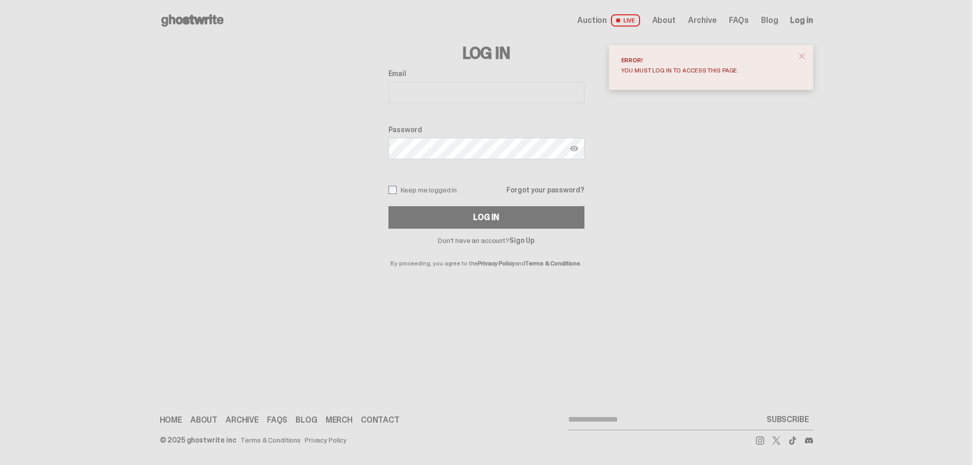 The image size is (980, 465). Describe the element at coordinates (171, 420) in the screenshot. I see `a: Home` at that location.